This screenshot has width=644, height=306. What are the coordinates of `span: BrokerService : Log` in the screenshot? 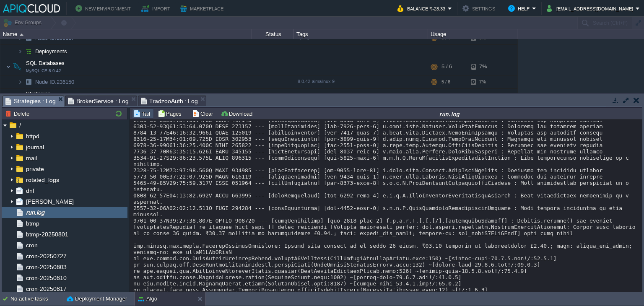 It's located at (98, 101).